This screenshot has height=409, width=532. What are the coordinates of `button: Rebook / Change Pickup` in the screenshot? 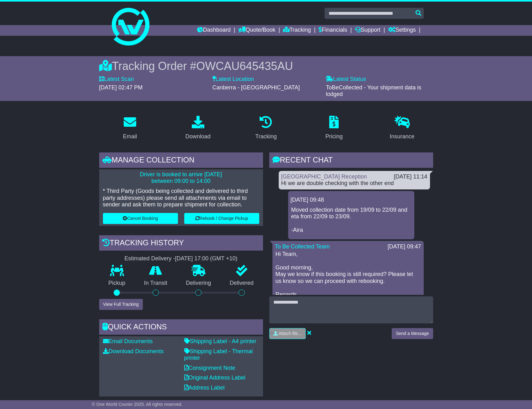 It's located at (222, 218).